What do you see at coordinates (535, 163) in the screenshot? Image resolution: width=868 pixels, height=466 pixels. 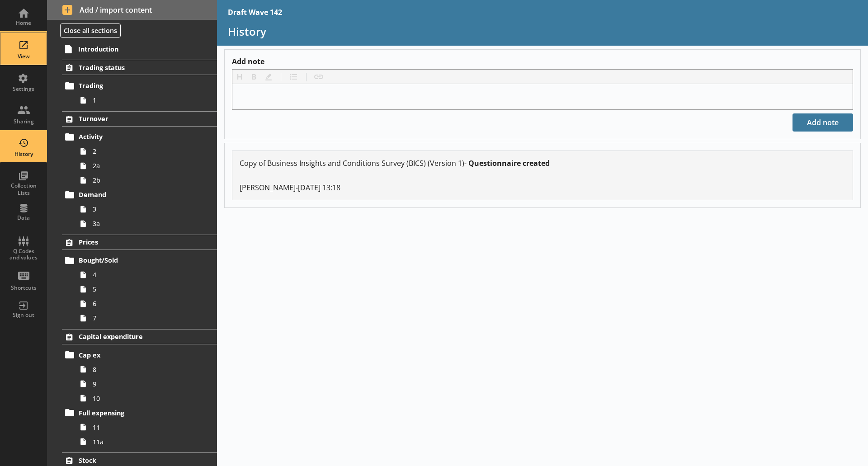 I see `div: Copy of Business Insights and Conditions Survey (BICS) (Version 1) -` at bounding box center [535, 163].